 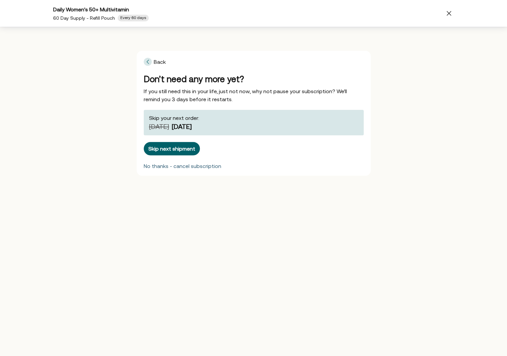 What do you see at coordinates (183, 166) in the screenshot?
I see `span: No thanks - cancel subscription` at bounding box center [183, 166].